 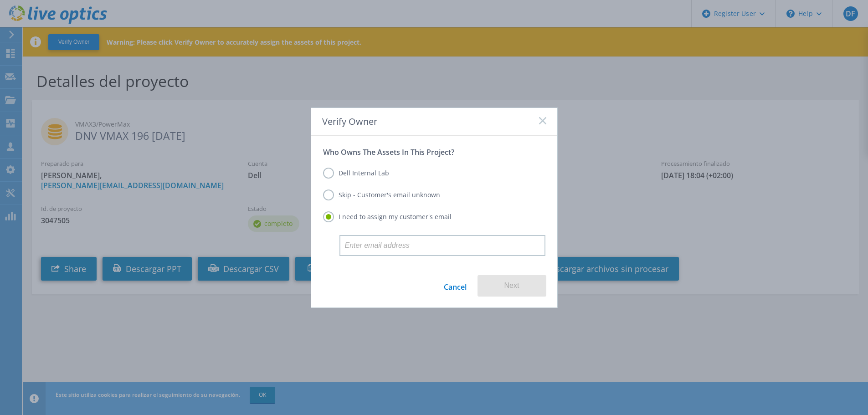 What do you see at coordinates (350, 121) in the screenshot?
I see `span: Verify Owner` at bounding box center [350, 121].